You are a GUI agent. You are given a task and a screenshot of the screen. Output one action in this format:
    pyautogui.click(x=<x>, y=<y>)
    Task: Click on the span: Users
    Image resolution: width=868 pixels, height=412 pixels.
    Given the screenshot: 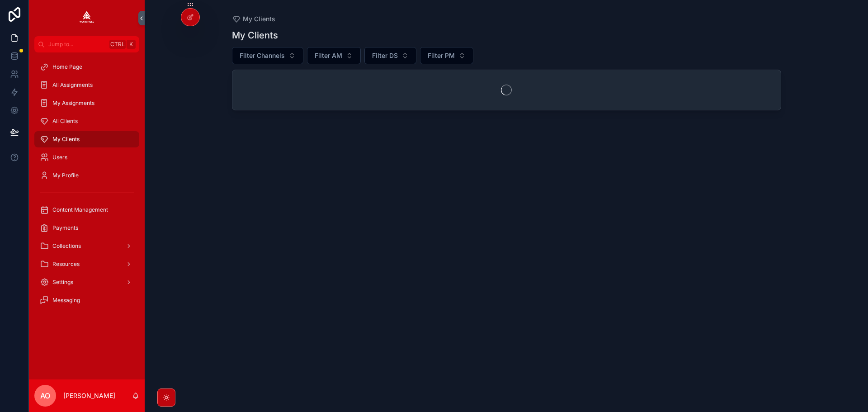 What is the action you would take?
    pyautogui.click(x=60, y=157)
    